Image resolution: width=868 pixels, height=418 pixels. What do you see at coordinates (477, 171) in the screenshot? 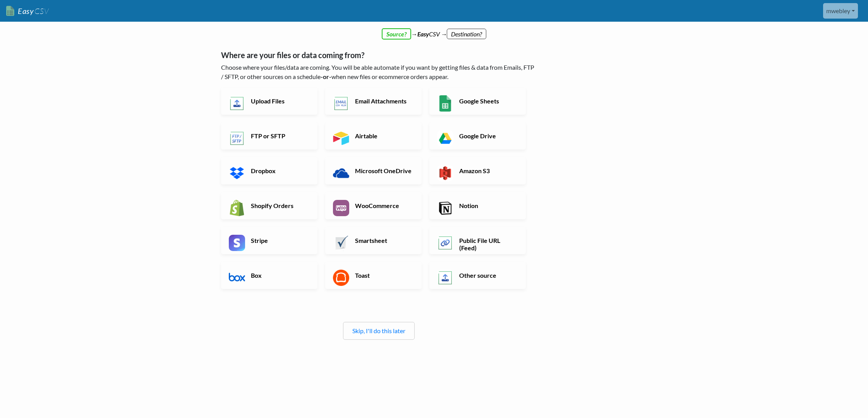
I see `a: Amazon S3` at bounding box center [477, 171].